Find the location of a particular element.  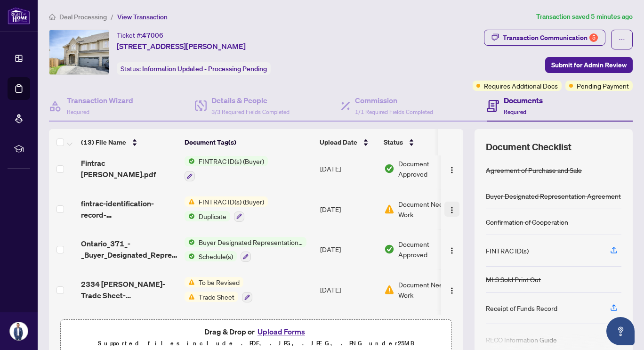

span: Upload Date is located at coordinates (339, 142).